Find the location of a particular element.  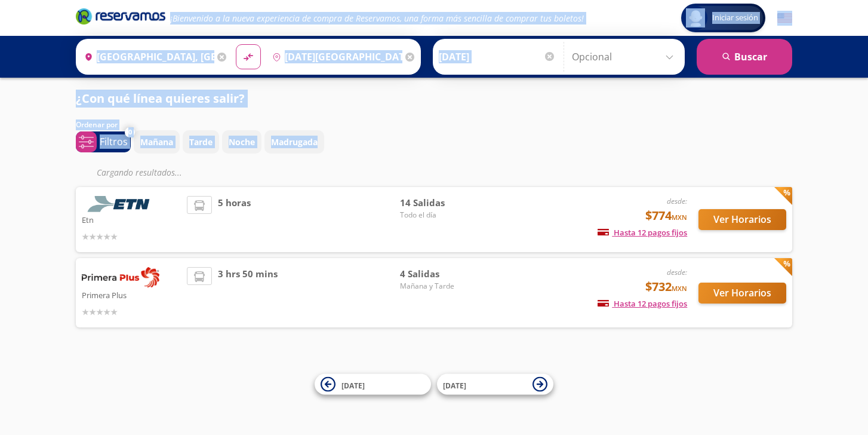

p: Mañana is located at coordinates (156, 142).